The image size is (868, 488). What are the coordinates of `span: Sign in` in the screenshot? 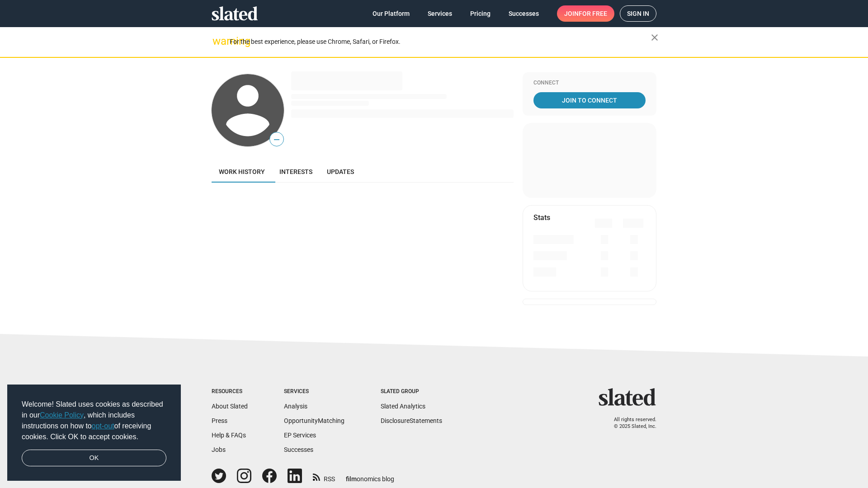 It's located at (638, 13).